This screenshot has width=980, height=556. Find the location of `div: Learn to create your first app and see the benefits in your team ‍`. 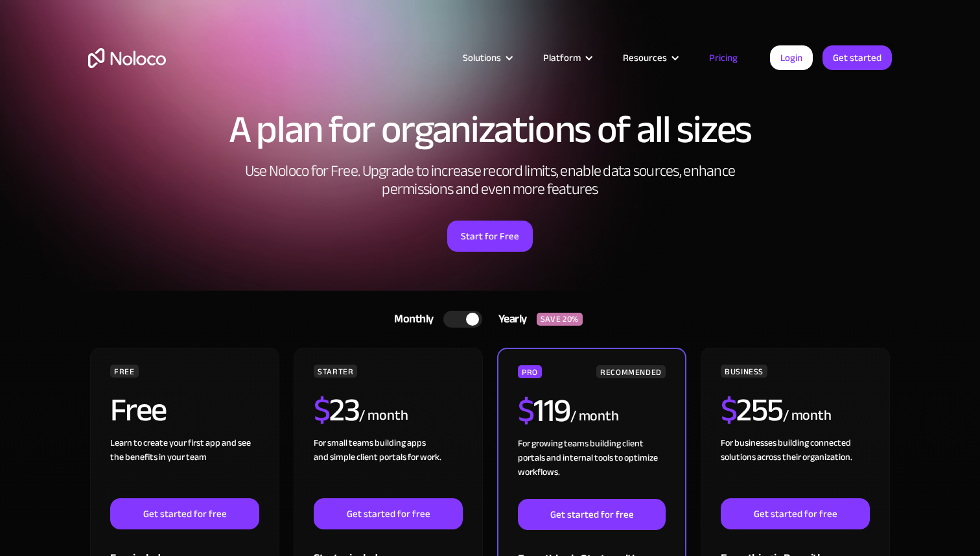

div: Learn to create your first app and see the benefits in your team ‍ is located at coordinates (185, 467).